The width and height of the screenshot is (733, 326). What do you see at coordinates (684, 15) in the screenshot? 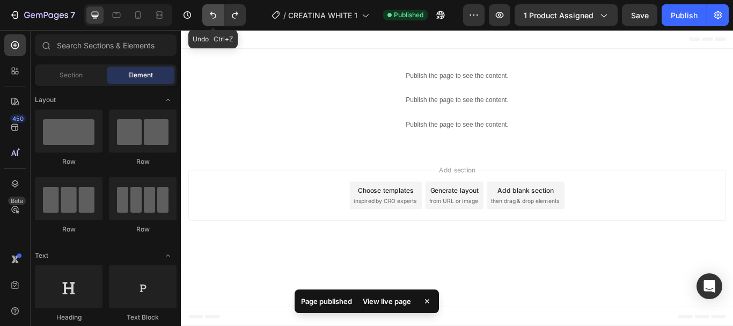
I see `div: Publish` at bounding box center [684, 15].